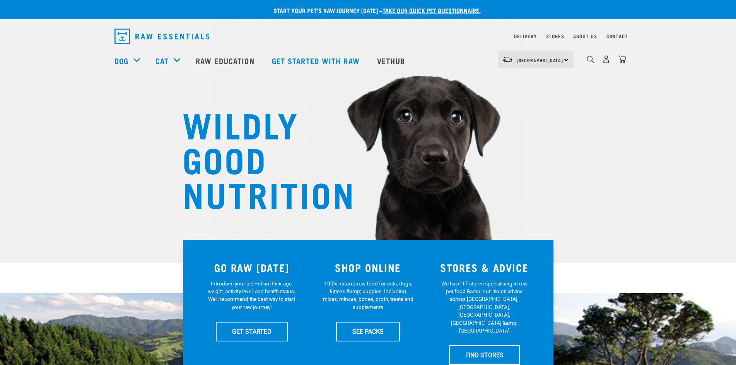  I want to click on nav: dropdown navigation, so click(368, 36).